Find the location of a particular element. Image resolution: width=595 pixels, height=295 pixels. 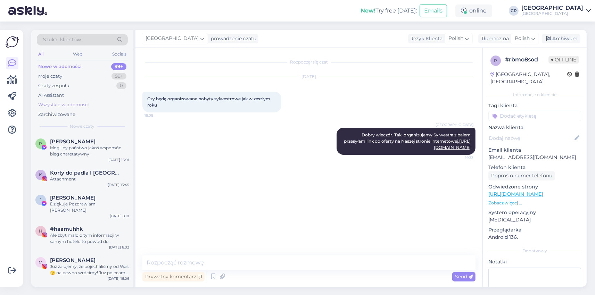

div: CR is located at coordinates (514, 11).